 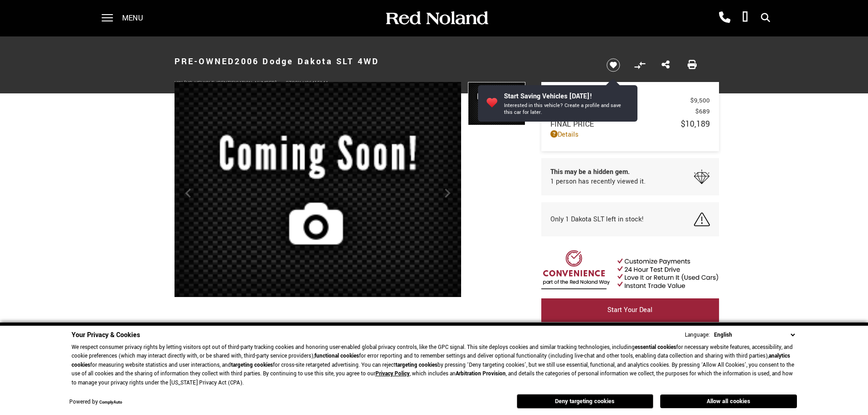 What do you see at coordinates (597, 219) in the screenshot?
I see `span: Only 1 Dakota SLT left in stock!` at bounding box center [597, 219].